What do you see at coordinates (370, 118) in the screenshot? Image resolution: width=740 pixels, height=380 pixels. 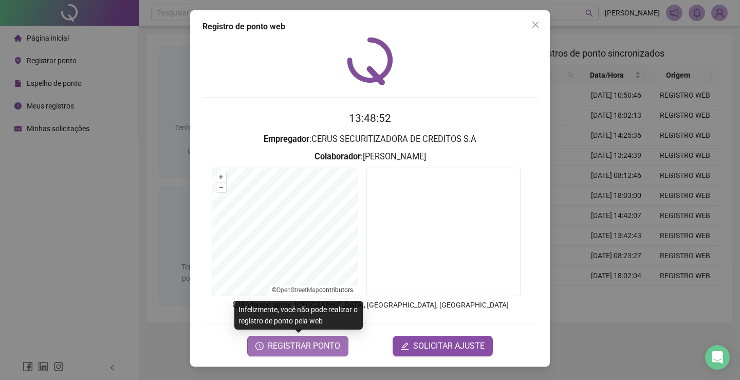 I see `time: 13:48:52` at bounding box center [370, 118].